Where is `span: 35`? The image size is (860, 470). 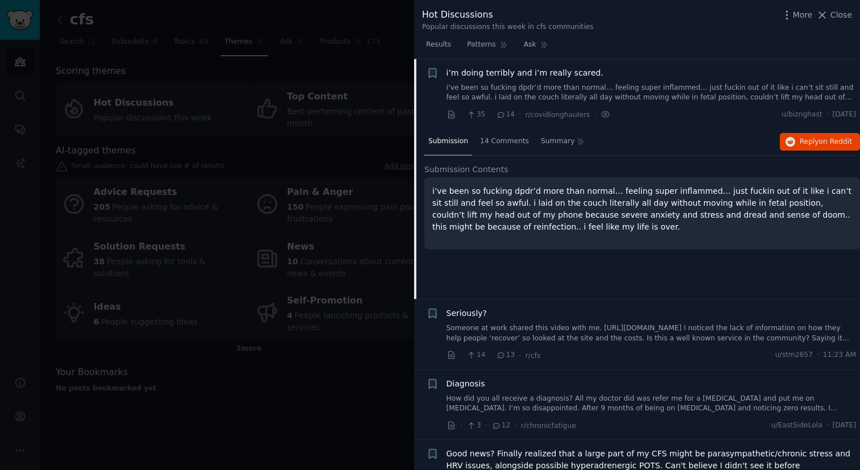
span: 35 is located at coordinates (475, 115).